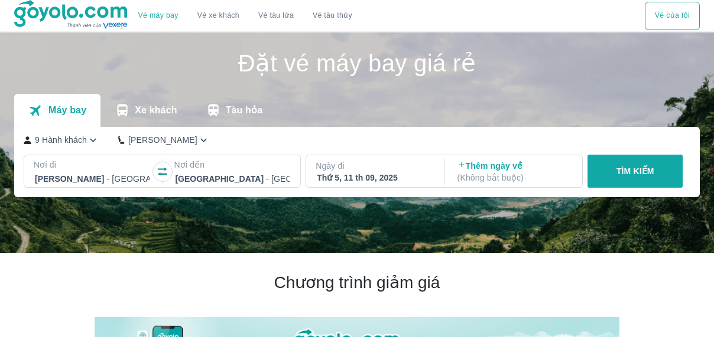 This screenshot has height=337, width=714. What do you see at coordinates (61, 140) in the screenshot?
I see `p: 9 Hành khách` at bounding box center [61, 140].